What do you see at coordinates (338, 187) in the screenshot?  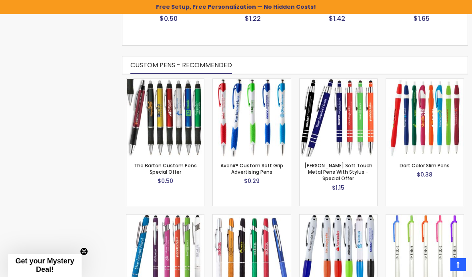 I see `span: $1.15` at bounding box center [338, 187].